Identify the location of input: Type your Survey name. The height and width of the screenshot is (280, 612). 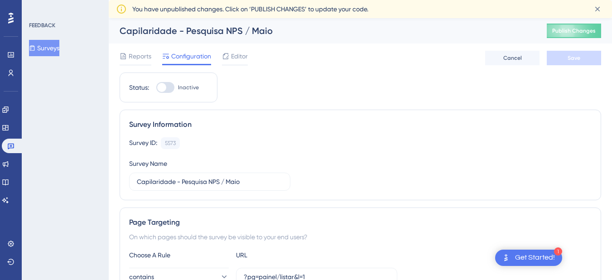
(210, 182).